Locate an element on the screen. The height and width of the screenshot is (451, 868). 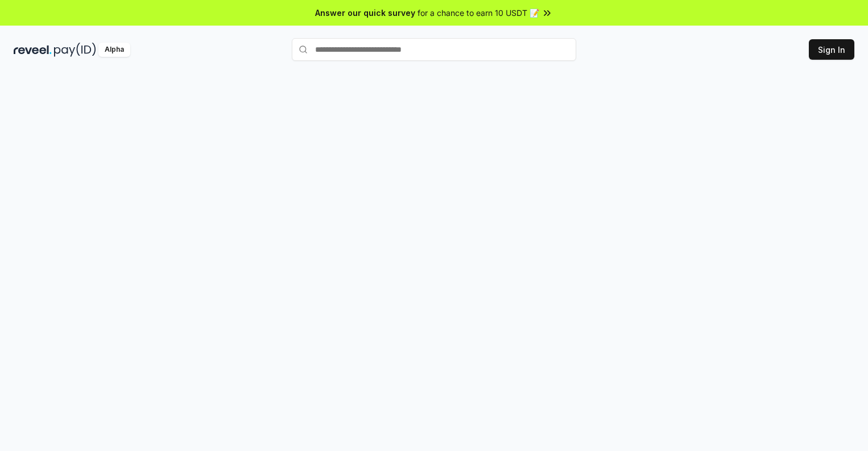
img: pay_id is located at coordinates (75, 49).